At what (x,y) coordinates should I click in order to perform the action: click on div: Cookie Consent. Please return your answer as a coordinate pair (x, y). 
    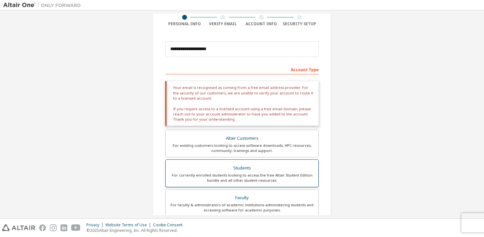
    Looking at the image, I should click on (170, 225).